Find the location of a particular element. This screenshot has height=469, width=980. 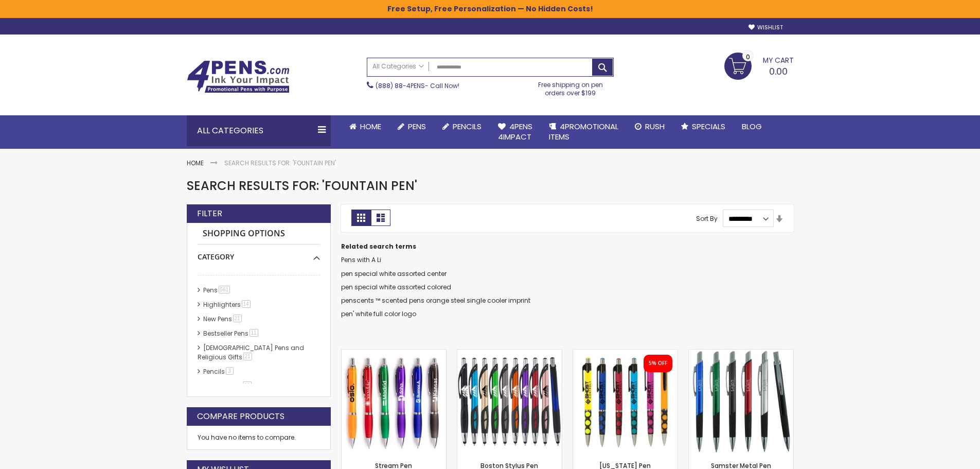

span: 561 is located at coordinates (225, 289).